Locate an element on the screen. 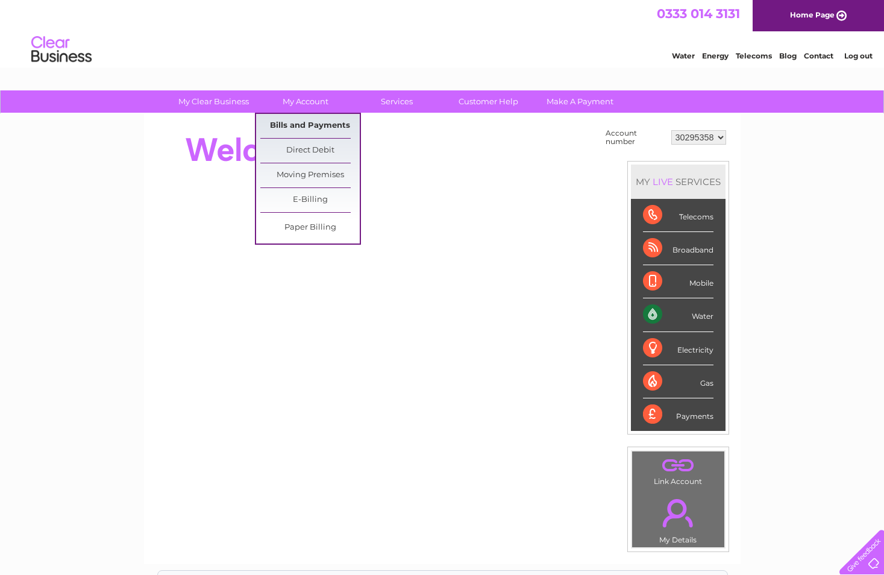 The height and width of the screenshot is (575, 884). a: Services is located at coordinates (397, 101).